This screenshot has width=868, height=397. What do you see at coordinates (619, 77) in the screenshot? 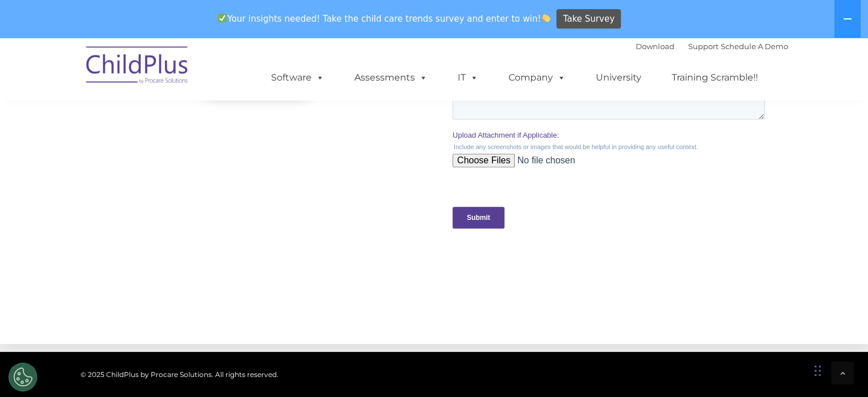
I see `a: University` at bounding box center [619, 77].